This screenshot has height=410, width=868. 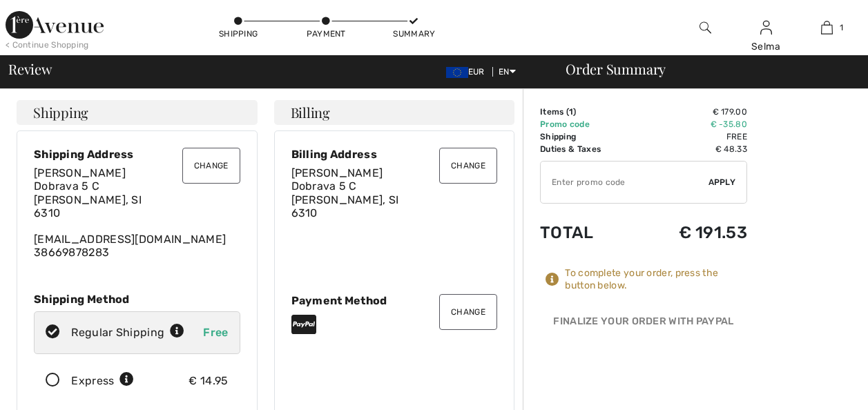 I want to click on span: Shipping, so click(x=61, y=113).